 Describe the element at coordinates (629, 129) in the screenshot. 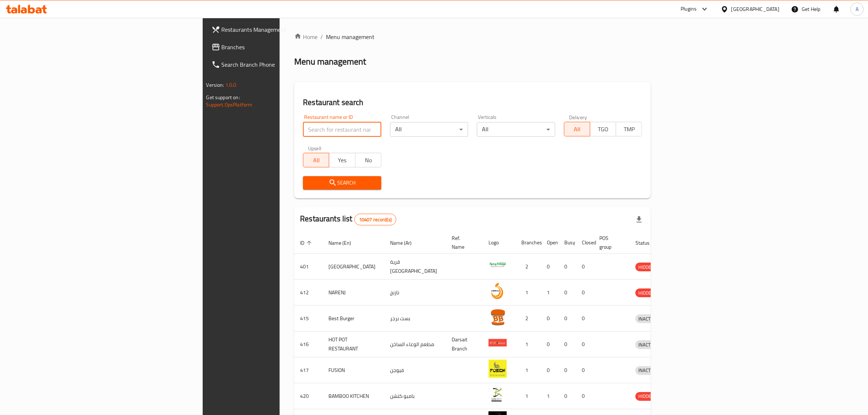

I see `span: TMP` at that location.